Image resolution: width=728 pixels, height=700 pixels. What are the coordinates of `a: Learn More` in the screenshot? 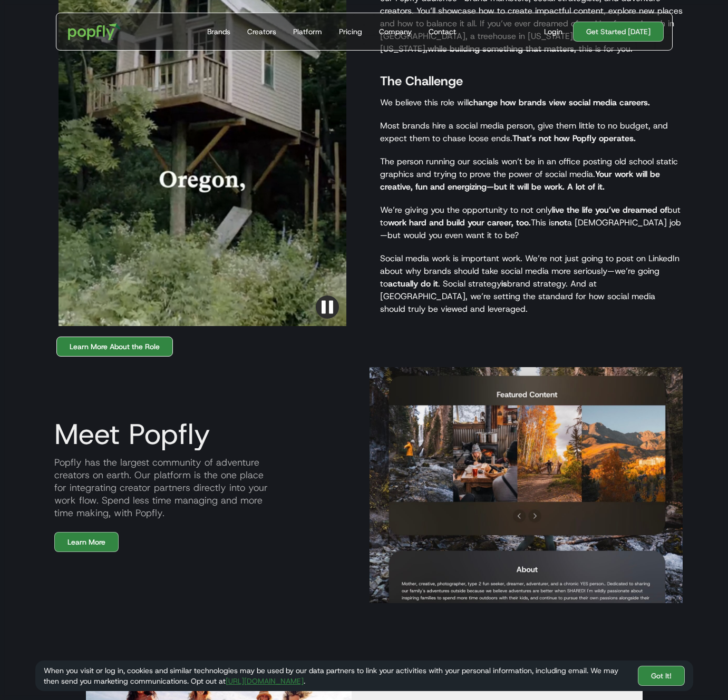 It's located at (86, 542).